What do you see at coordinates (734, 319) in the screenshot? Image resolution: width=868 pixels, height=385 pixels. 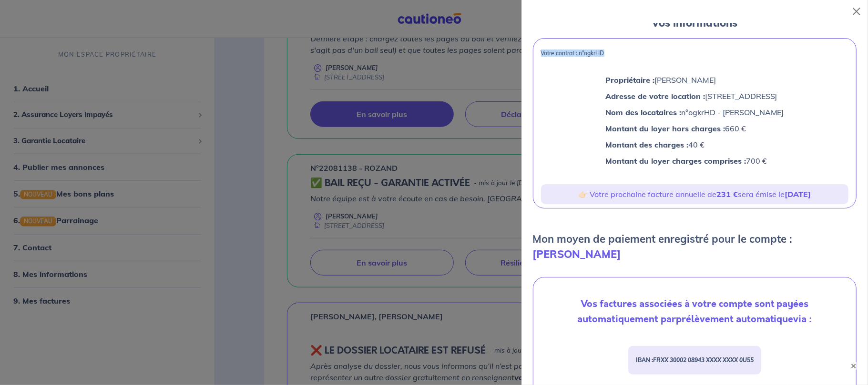 I see `strong: prélèvement automatique` at bounding box center [734, 319].